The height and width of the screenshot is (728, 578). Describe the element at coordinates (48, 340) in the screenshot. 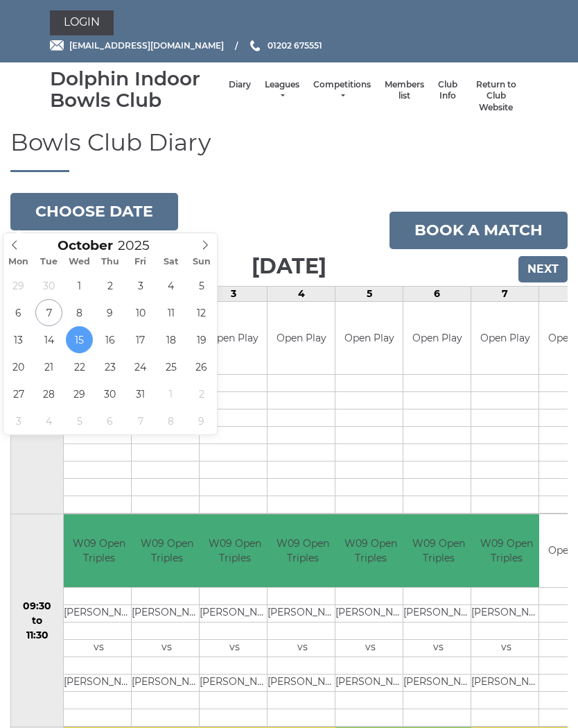

I see `span: October 14, 2025` at that location.